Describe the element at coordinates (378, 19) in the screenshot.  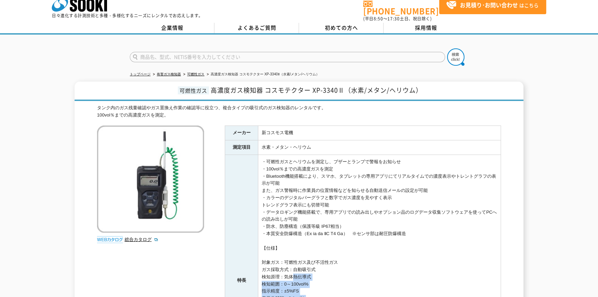
I see `span: 8:50` at that location.